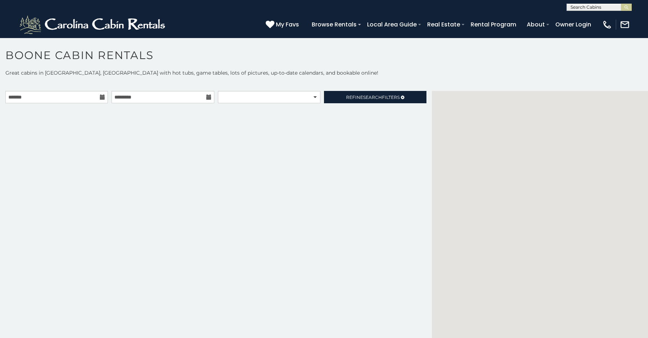 The image size is (648, 338). What do you see at coordinates (392, 24) in the screenshot?
I see `a: Local Area Guide` at bounding box center [392, 24].